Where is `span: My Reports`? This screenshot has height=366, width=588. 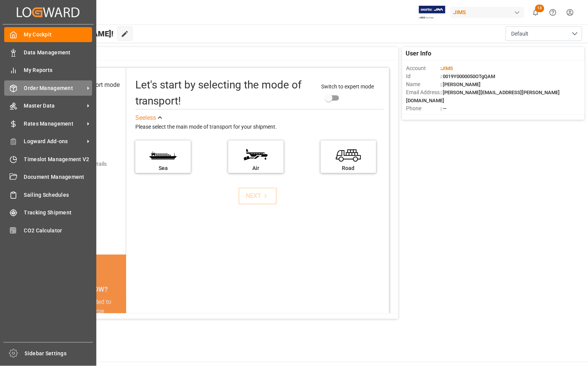
span: My Reports is located at coordinates (58, 70).